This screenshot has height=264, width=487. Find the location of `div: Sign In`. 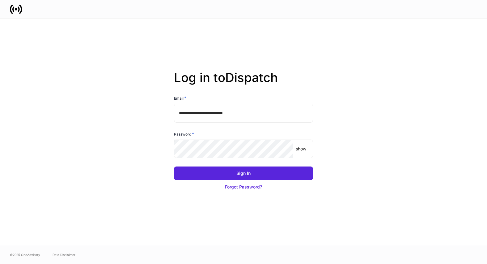

div: Sign In is located at coordinates (244, 173).